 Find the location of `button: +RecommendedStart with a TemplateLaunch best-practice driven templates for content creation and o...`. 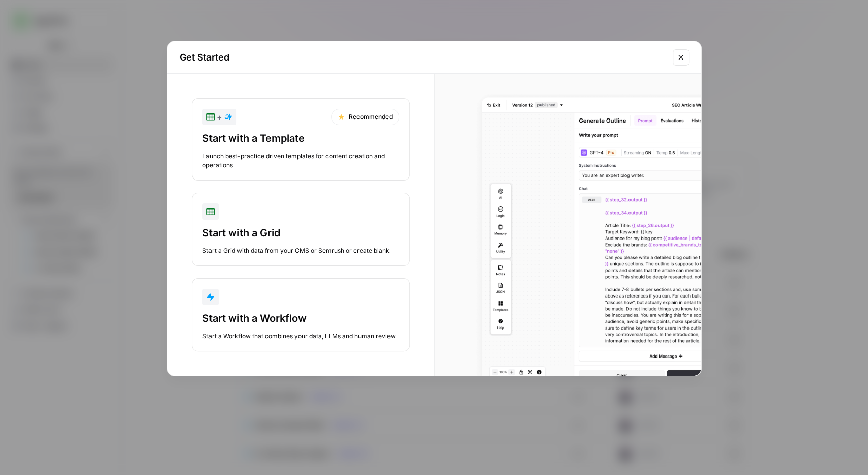

button: +RecommendedStart with a TemplateLaunch best-practice driven templates for content creation and o... is located at coordinates (301, 139).